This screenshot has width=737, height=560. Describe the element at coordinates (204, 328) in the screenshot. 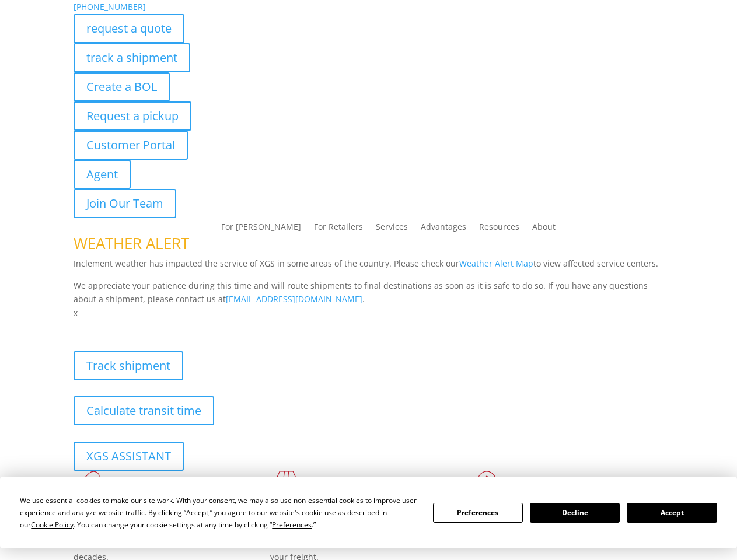

I see `b: Visibility, transparency, and control for your entire supply chain.` at that location.